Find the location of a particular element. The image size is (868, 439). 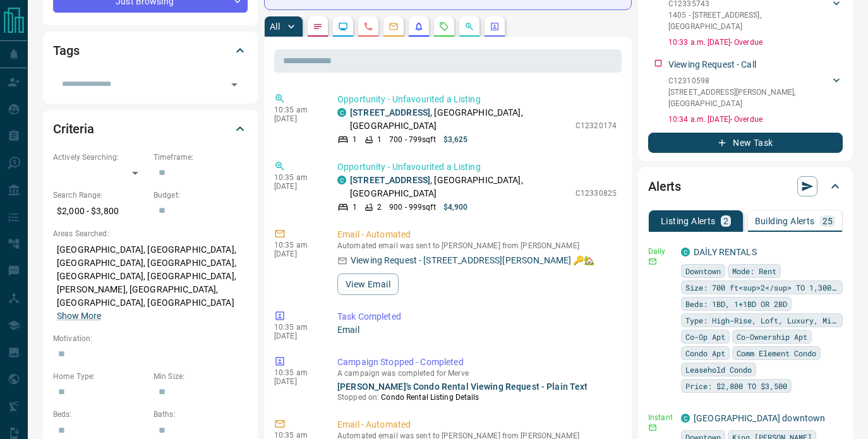

span: Price: $2,800 TO $3,500 is located at coordinates (736, 386).